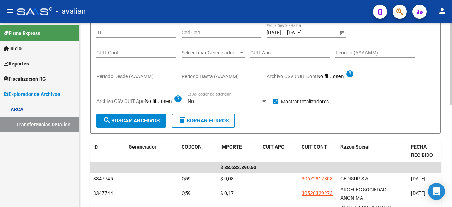 This screenshot has height=207, width=452. What do you see at coordinates (107, 120) in the screenshot?
I see `mat-icon: search` at bounding box center [107, 120].